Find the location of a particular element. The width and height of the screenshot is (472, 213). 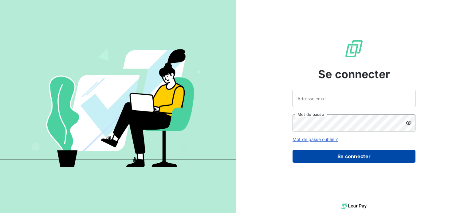

img: logo is located at coordinates (354, 206).